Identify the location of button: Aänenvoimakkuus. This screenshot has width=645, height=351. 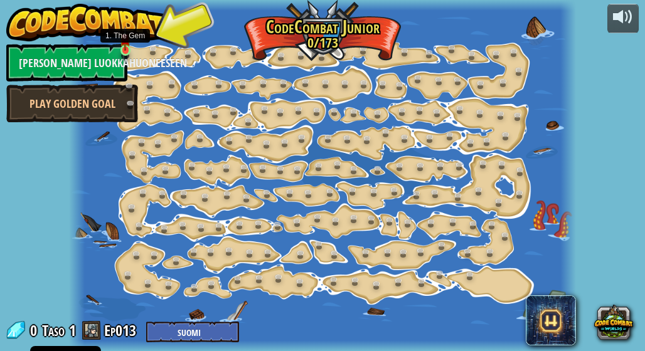
(623, 18).